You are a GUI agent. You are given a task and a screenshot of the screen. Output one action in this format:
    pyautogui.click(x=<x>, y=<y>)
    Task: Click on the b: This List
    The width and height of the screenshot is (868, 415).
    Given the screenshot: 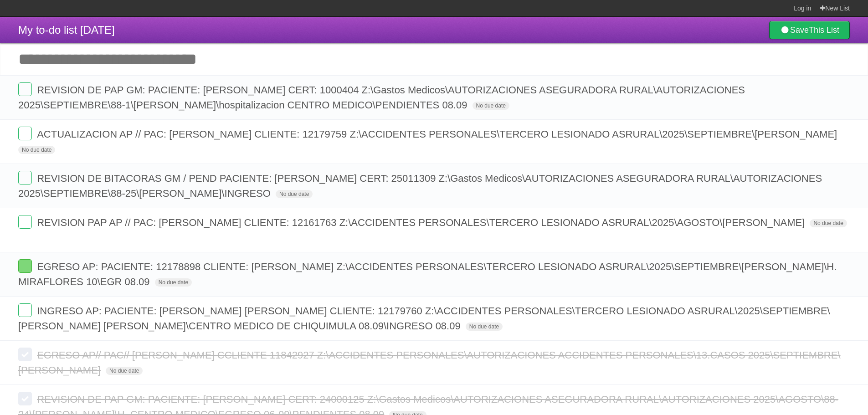 What is the action you would take?
    pyautogui.click(x=824, y=30)
    